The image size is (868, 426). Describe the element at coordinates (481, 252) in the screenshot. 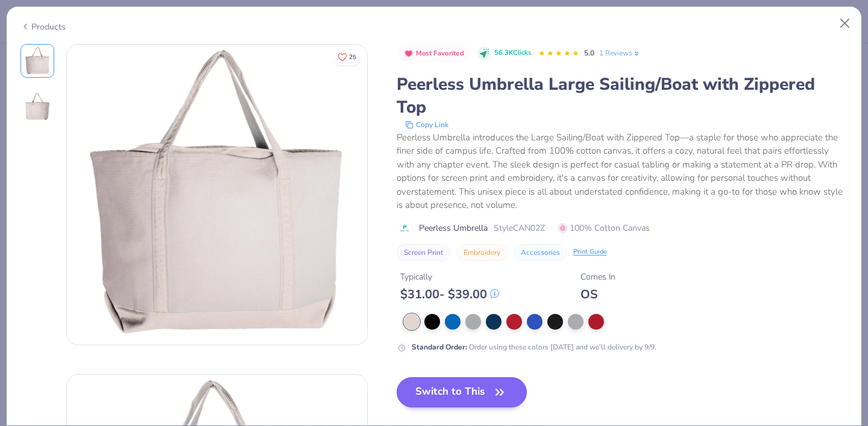

I see `button: Embroidery` at that location.